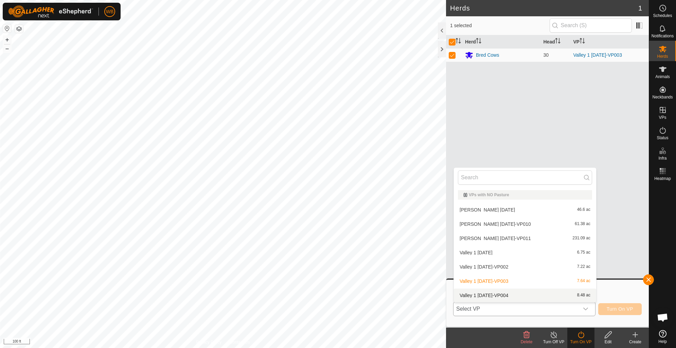 The width and height of the screenshot is (676, 348). What do you see at coordinates (583, 224) in the screenshot?
I see `span: 61.38 ac` at bounding box center [583, 224].